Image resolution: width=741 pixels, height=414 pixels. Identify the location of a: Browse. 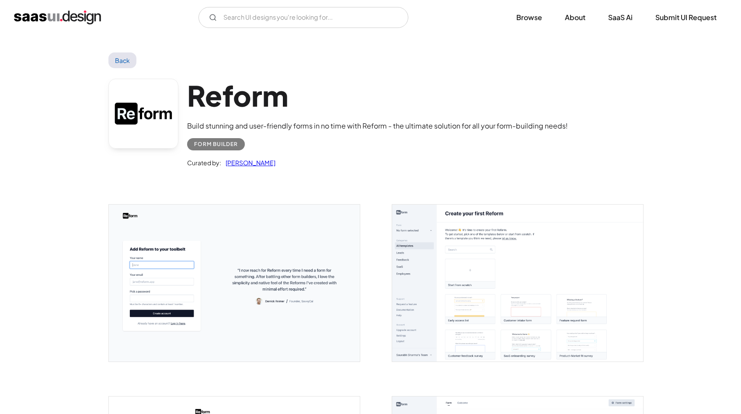
(529, 17).